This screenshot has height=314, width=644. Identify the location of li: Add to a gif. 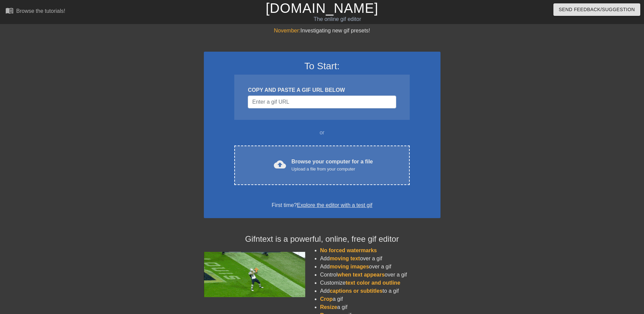
(381, 291).